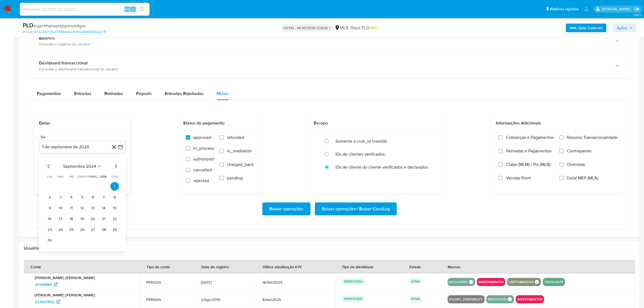 This screenshot has width=644, height=308. What do you see at coordinates (329, 248) in the screenshot?
I see `h2: Usuários Associados` at bounding box center [329, 248].